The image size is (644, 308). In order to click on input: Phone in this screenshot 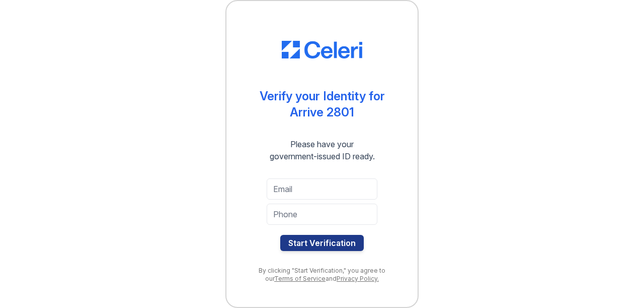, I will do `click(322, 214)`.